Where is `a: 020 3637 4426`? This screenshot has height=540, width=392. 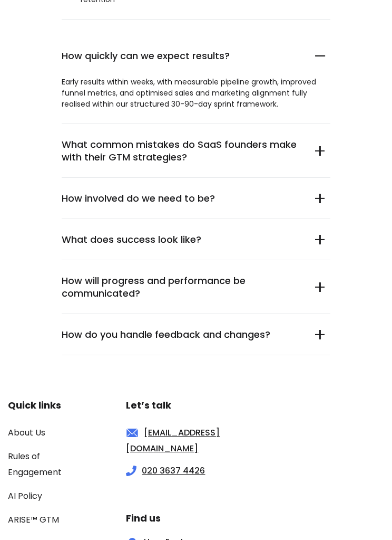
a: 020 3637 4426 is located at coordinates (174, 470).